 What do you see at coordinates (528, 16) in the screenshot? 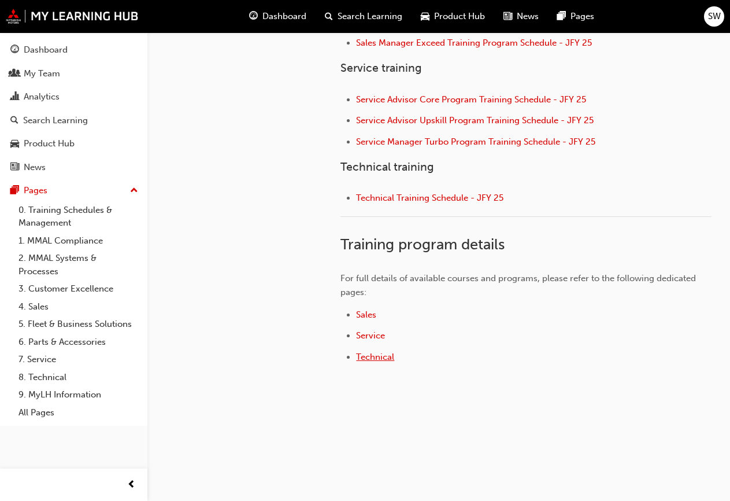
I see `span: News` at bounding box center [528, 16].